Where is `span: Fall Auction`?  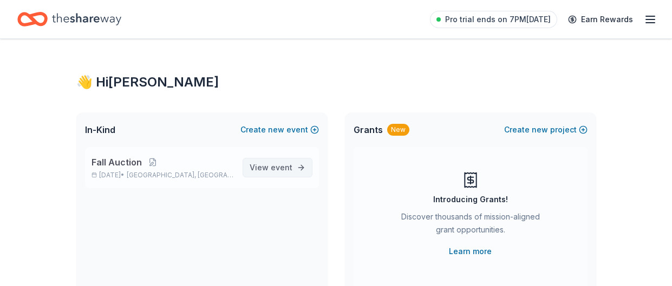
span: Fall Auction is located at coordinates (116, 162).